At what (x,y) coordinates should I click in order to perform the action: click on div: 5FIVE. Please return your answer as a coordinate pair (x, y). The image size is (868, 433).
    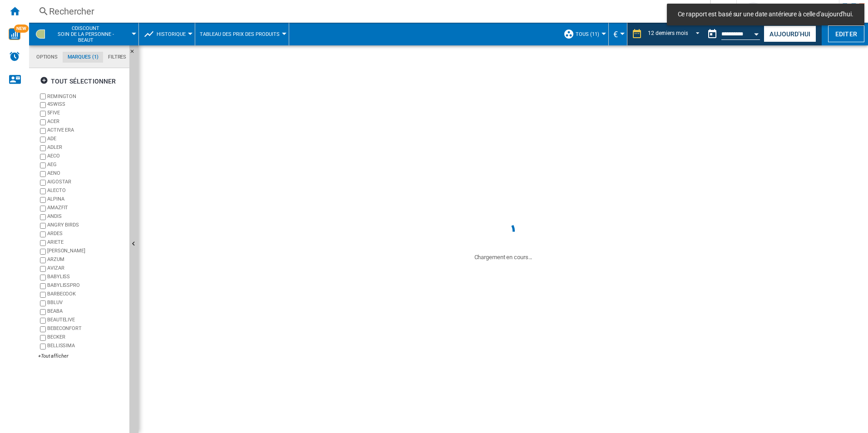
    Looking at the image, I should click on (86, 114).